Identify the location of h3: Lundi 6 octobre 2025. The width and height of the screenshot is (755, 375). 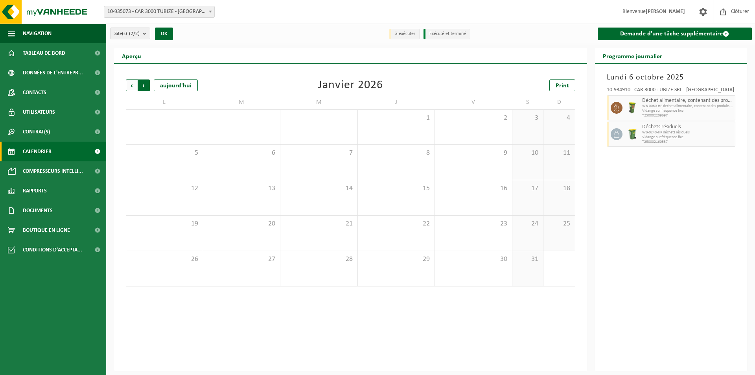
(671, 77).